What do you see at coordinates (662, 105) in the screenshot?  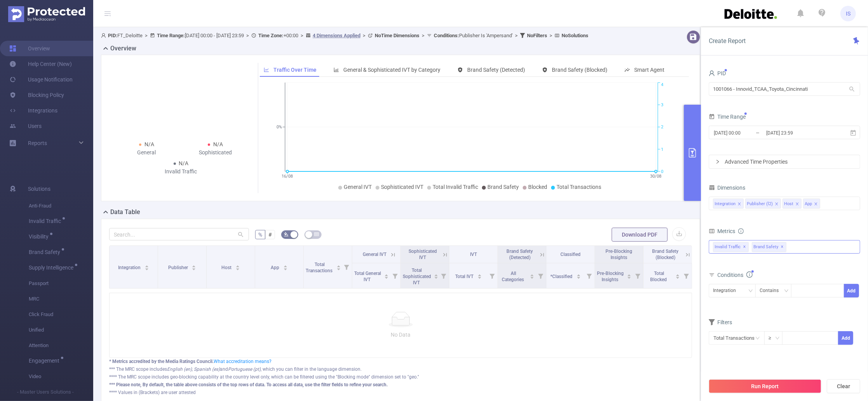 I see `tspan: 3` at bounding box center [662, 105].